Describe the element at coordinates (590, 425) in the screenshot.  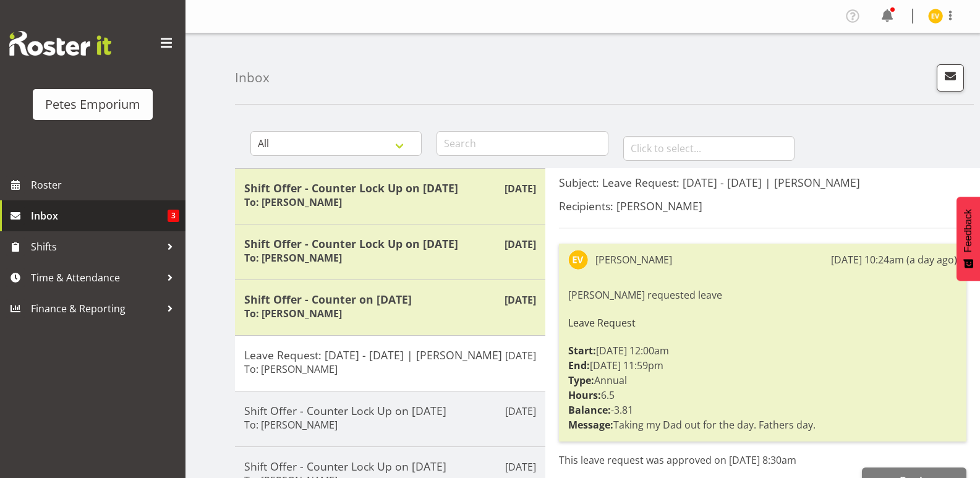
I see `strong: Message:` at that location.